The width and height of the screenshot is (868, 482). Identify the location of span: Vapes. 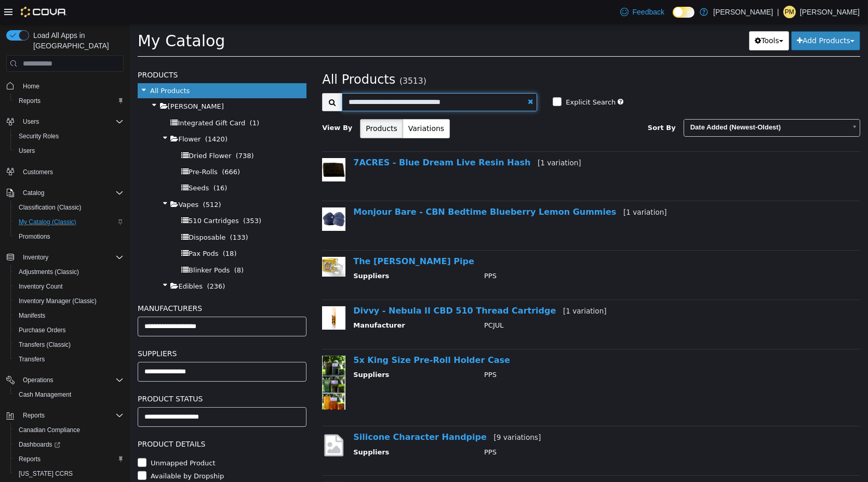
(58, 180).